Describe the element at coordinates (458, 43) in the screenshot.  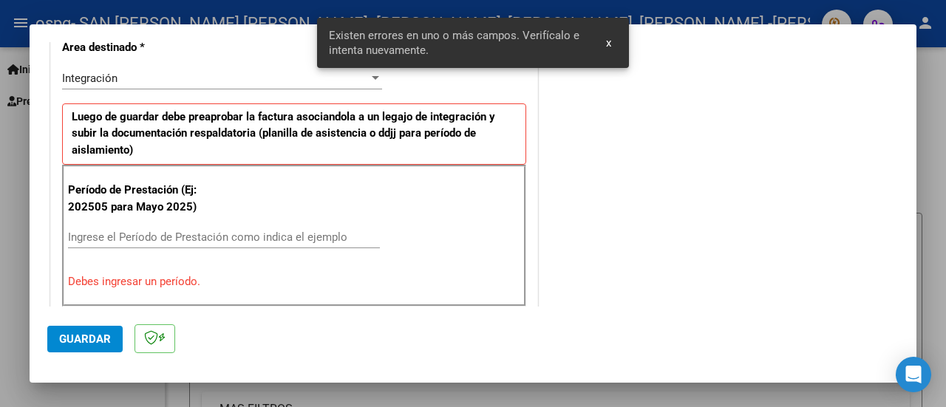
I see `span: Existen errores en uno o más campos. Verifícalo e intenta nuevamente.` at that location.